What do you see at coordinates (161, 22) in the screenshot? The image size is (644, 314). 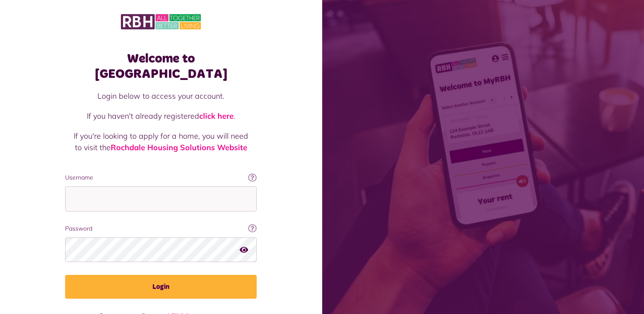 I see `img: MyRBH` at bounding box center [161, 22].